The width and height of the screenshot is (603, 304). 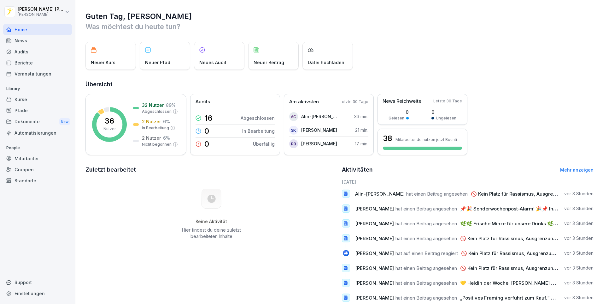 I want to click on p: Library, so click(x=38, y=89).